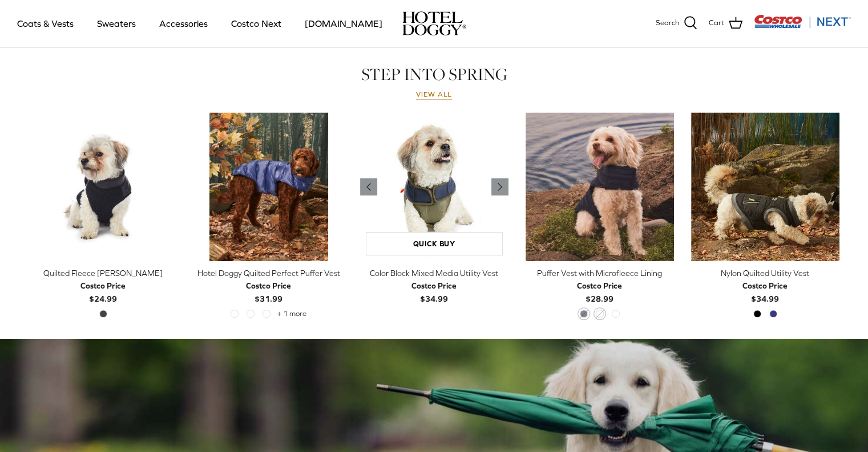 This screenshot has width=868, height=452. What do you see at coordinates (766, 187) in the screenshot?
I see `a: Nylon Quilted Utility Vest` at bounding box center [766, 187].